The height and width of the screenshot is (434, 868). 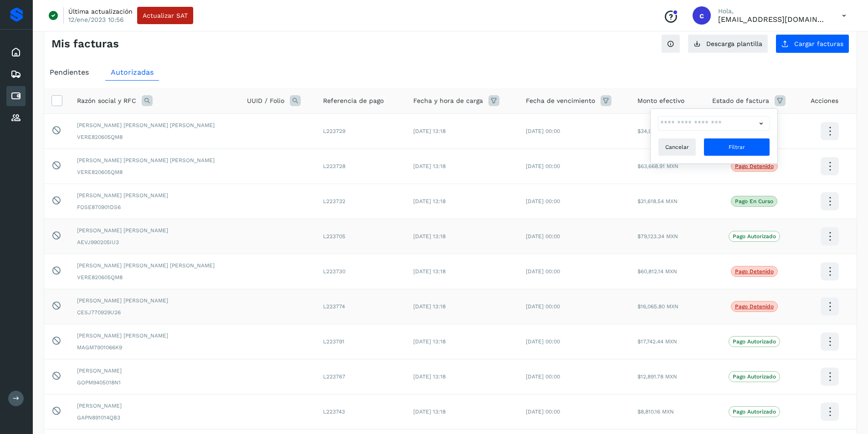 I want to click on span: $31,618.54 MXN, so click(x=657, y=201).